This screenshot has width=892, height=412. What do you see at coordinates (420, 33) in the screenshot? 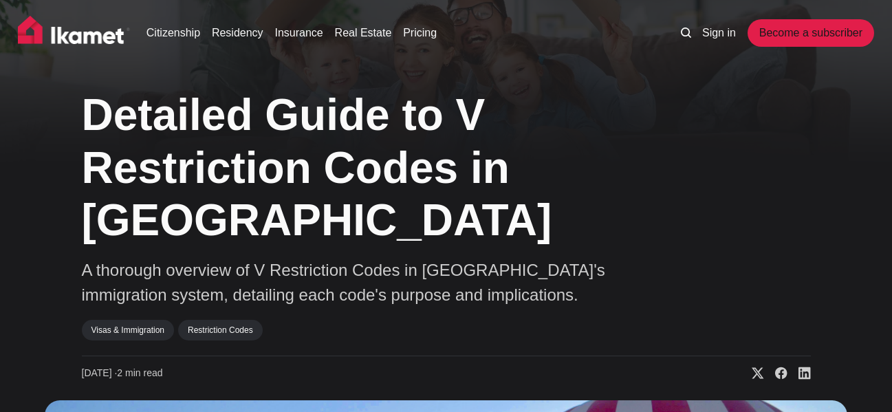
I see `a: Pricing` at bounding box center [420, 33].